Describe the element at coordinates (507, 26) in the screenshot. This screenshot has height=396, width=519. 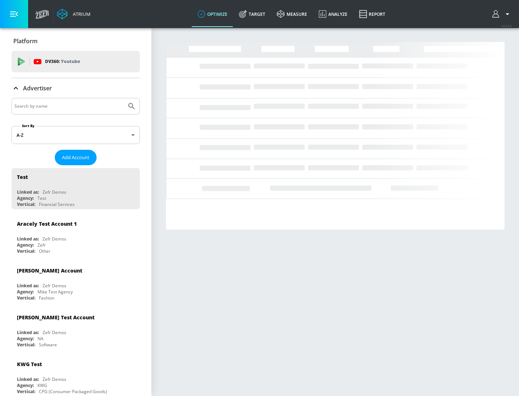
I see `span: v 4.24.0` at that location.